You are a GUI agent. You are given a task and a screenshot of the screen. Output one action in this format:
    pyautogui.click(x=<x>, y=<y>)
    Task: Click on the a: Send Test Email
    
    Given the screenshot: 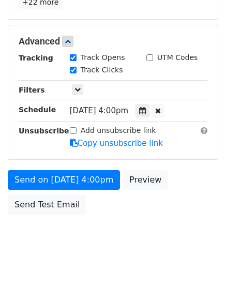 What is the action you would take?
    pyautogui.click(x=47, y=205)
    